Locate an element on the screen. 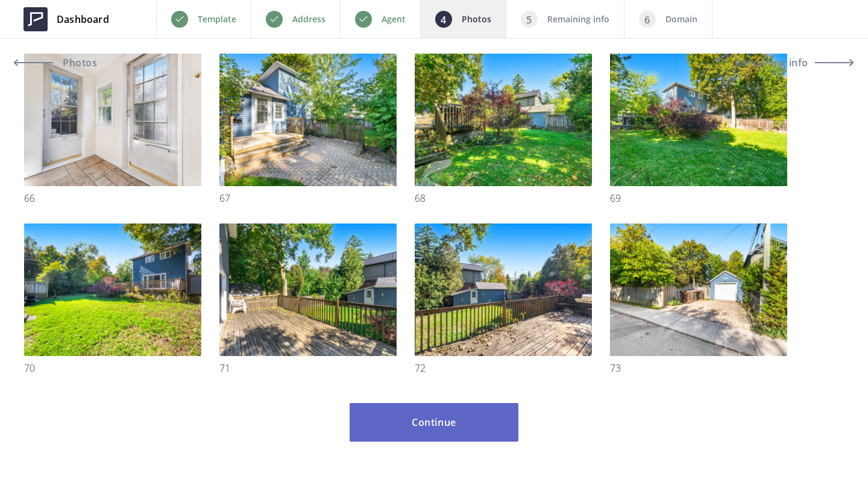  p: Remaining info is located at coordinates (578, 20).